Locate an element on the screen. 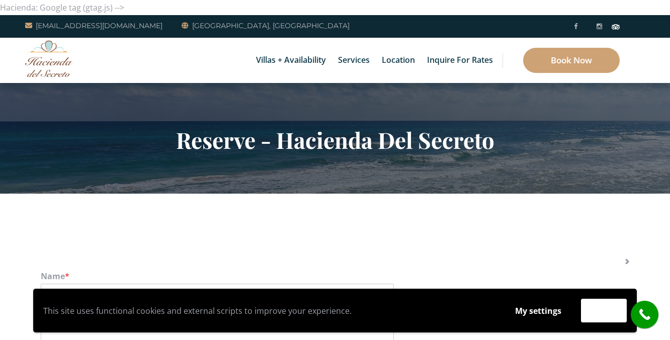 This screenshot has height=340, width=670. a: Book Now is located at coordinates (571, 60).